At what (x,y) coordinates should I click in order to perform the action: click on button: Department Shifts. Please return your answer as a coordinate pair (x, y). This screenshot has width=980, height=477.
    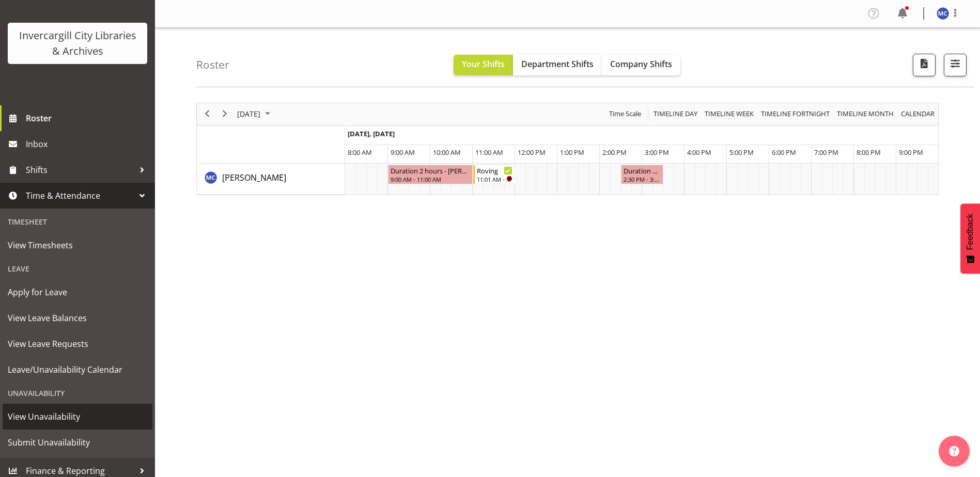
    Looking at the image, I should click on (558, 65).